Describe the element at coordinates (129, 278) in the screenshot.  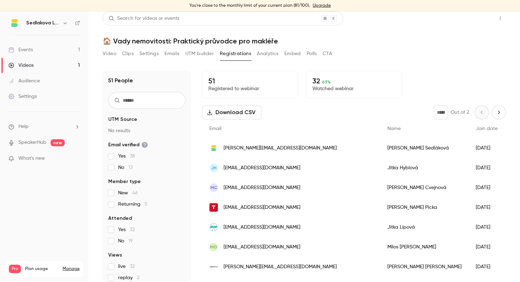
I see `span: replay` at that location.